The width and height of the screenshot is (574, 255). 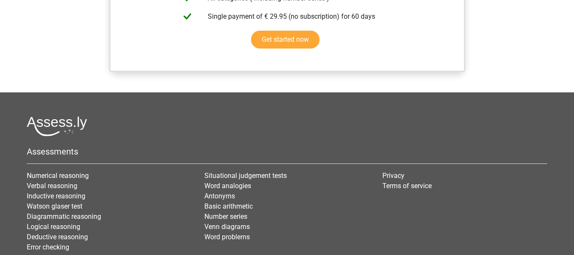 I want to click on h5: Assessments, so click(x=287, y=151).